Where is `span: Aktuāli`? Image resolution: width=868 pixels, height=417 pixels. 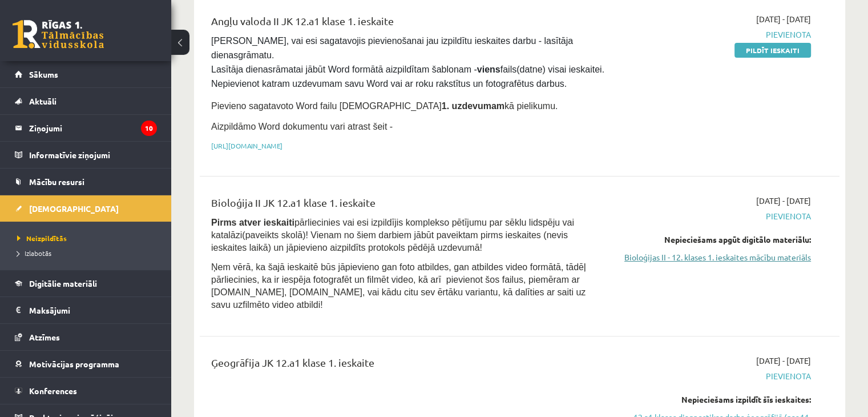
span: Aktuāli is located at coordinates (43, 101).